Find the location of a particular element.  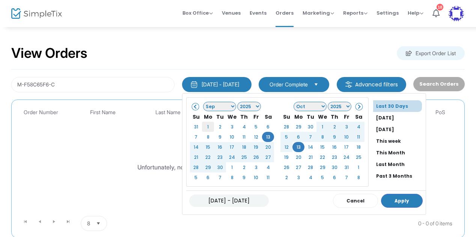

span: PoS is located at coordinates (440, 112).